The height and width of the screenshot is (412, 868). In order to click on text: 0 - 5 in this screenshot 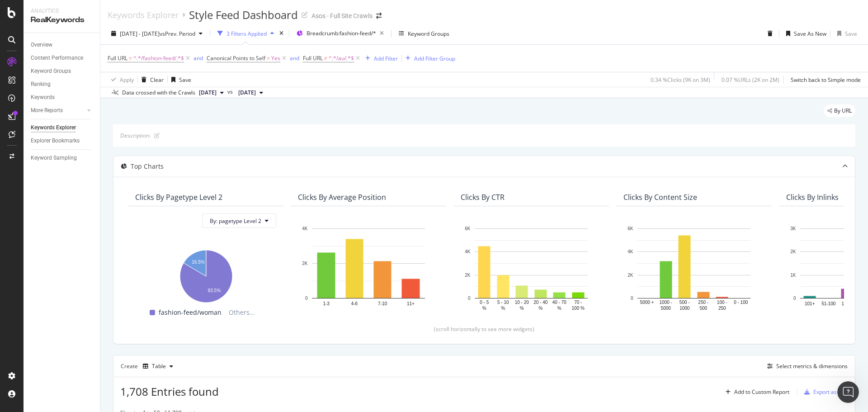, I will do `click(484, 302)`.